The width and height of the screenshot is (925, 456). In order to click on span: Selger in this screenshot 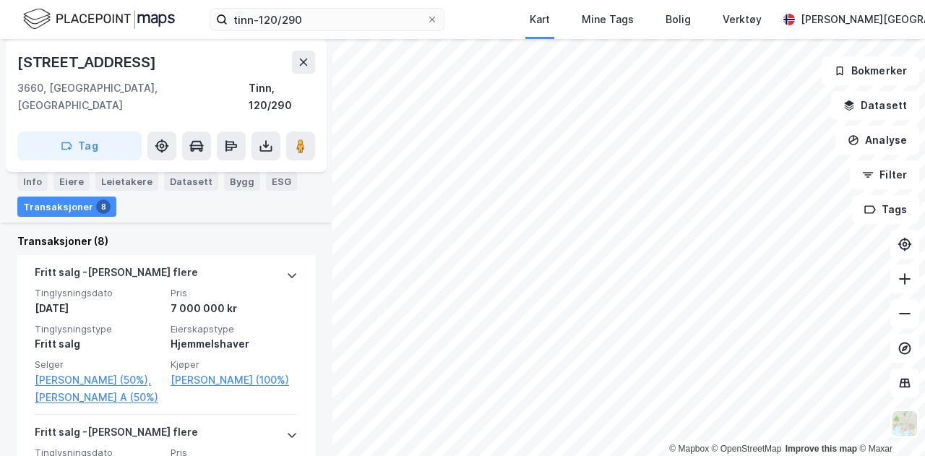, I will do `click(98, 364)`.